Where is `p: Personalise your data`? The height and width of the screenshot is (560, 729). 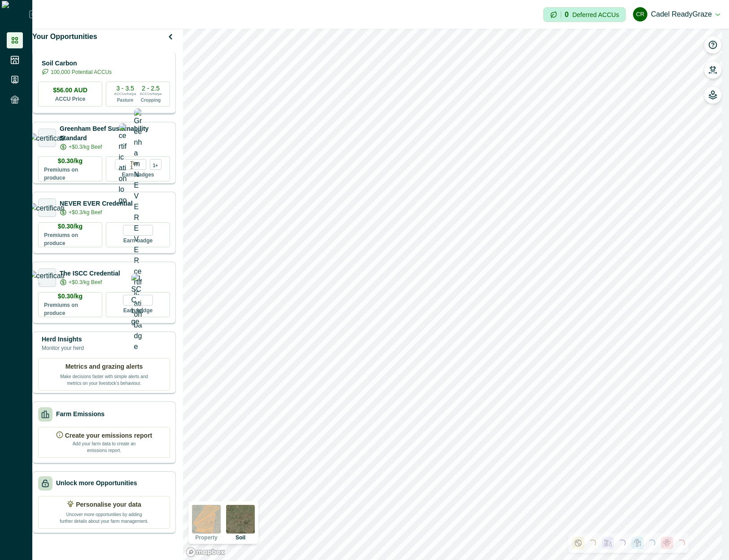
p: Personalise your data is located at coordinates (108, 504).